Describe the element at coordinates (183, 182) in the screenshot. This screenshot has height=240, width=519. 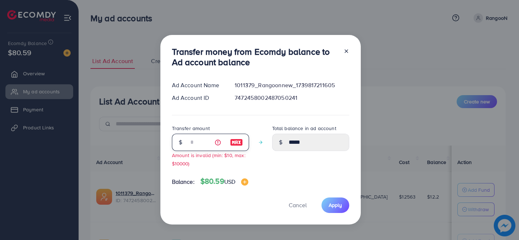
I see `span: Balance:` at that location.